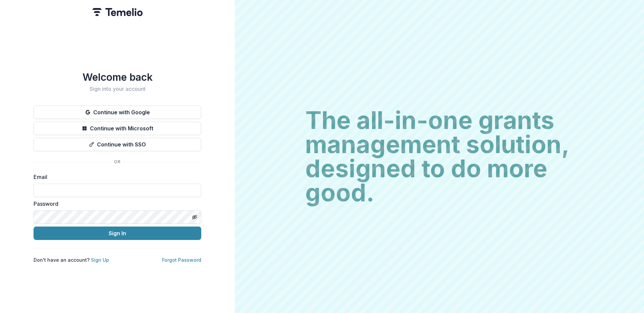 This screenshot has height=313, width=644. What do you see at coordinates (117, 144) in the screenshot?
I see `button: Continue with SSO` at bounding box center [117, 144].